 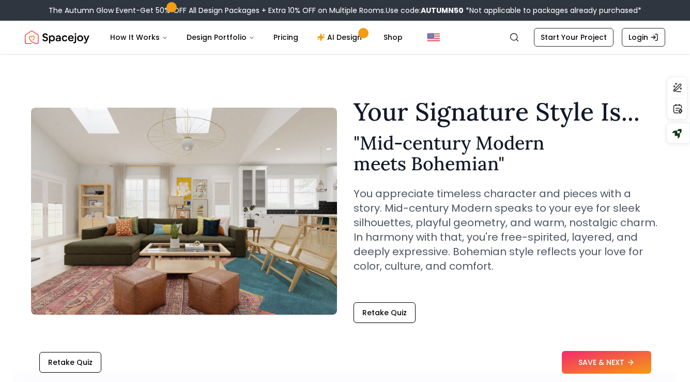 What do you see at coordinates (574, 37) in the screenshot?
I see `a: Start Your Project` at bounding box center [574, 37].